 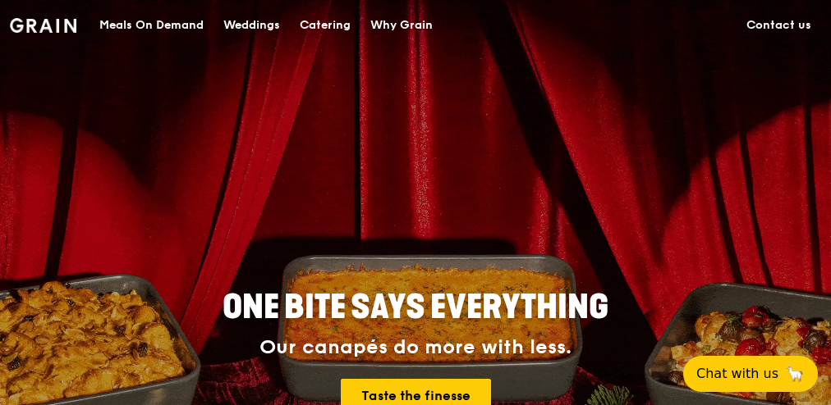 What do you see at coordinates (325, 25) in the screenshot?
I see `a: Catering` at bounding box center [325, 25].